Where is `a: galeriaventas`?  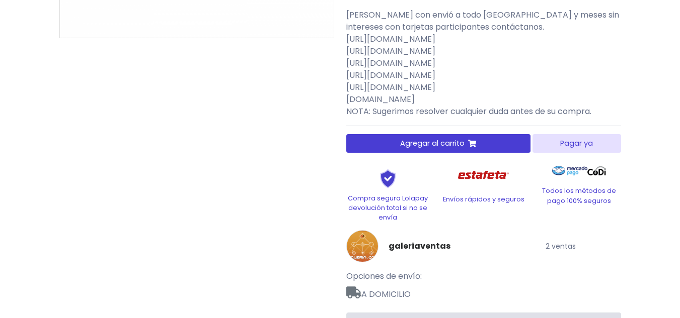 a: galeriaventas is located at coordinates (419, 247).